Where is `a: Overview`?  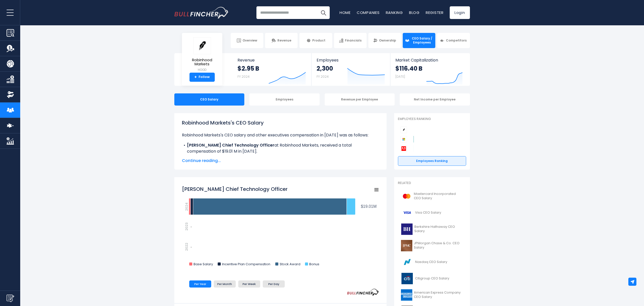 a: Overview is located at coordinates (247, 40).